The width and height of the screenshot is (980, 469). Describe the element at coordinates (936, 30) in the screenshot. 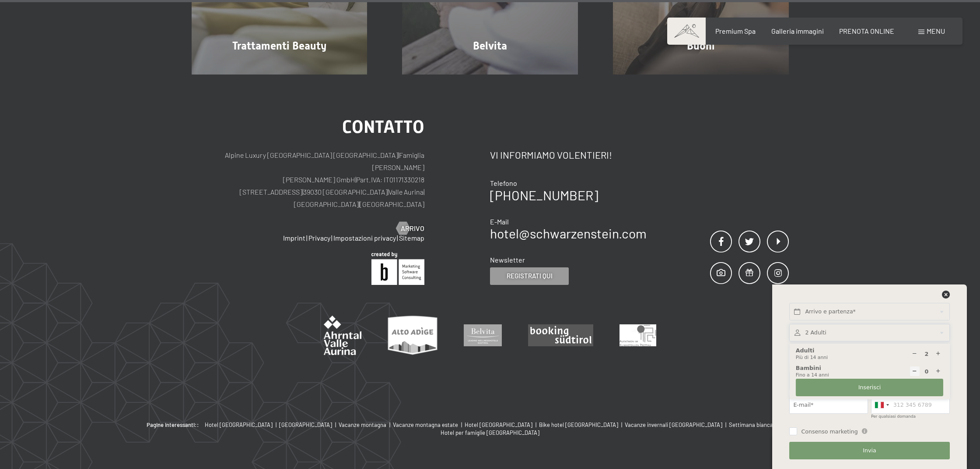

I see `span: Menu` at that location.